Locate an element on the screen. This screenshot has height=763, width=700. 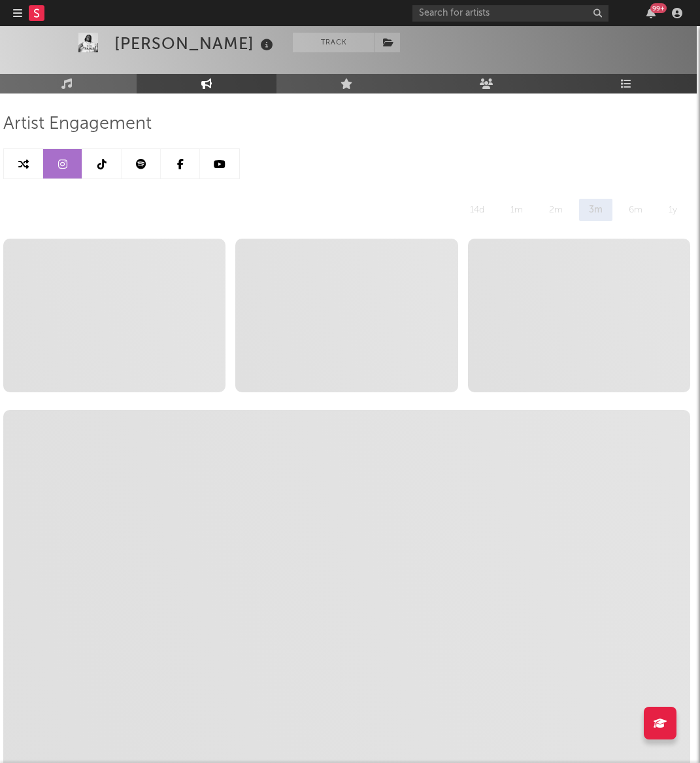
div: 6m is located at coordinates (635, 210).